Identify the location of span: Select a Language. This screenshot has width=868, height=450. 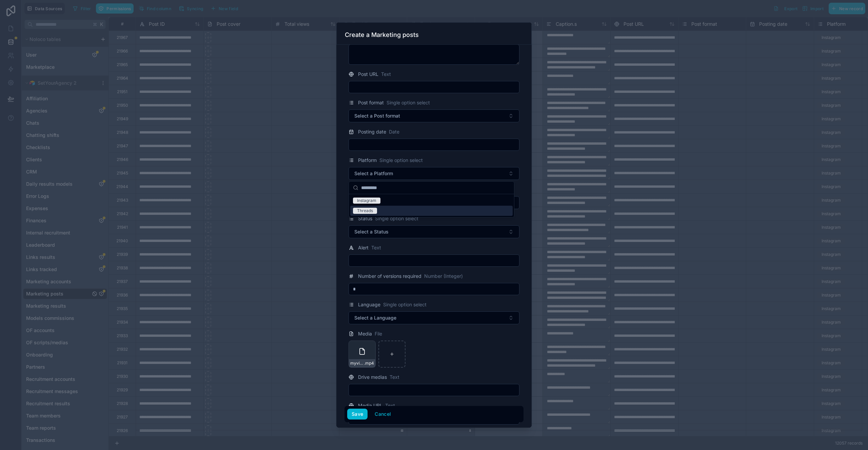
(375, 318).